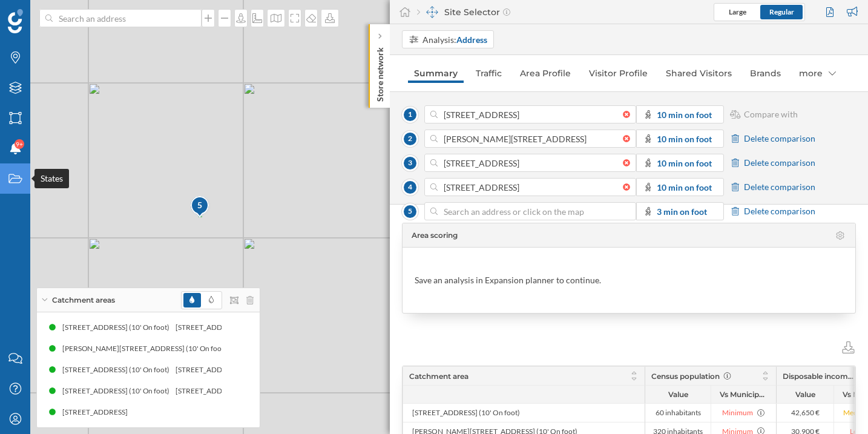  What do you see at coordinates (472, 39) in the screenshot?
I see `strong: Address` at bounding box center [472, 39].